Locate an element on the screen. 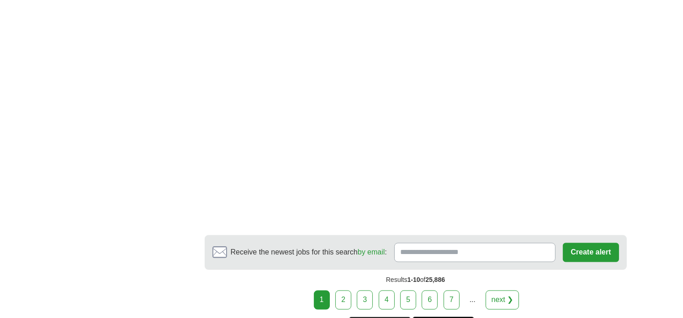 The image size is (683, 318). span: 25,886 is located at coordinates (435, 280).